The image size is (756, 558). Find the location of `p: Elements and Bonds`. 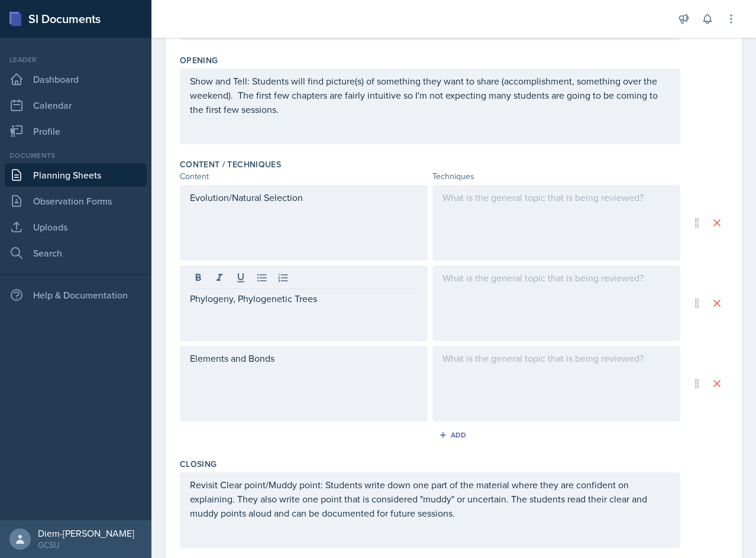

p: Elements and Bonds is located at coordinates (303, 358).